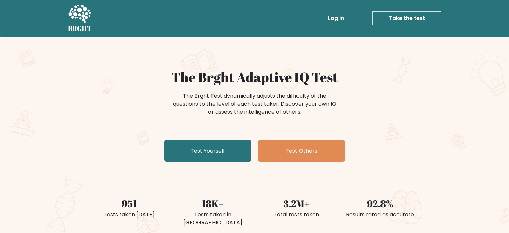 The image size is (509, 233). Describe the element at coordinates (297, 214) in the screenshot. I see `div: Total tests taken` at that location.